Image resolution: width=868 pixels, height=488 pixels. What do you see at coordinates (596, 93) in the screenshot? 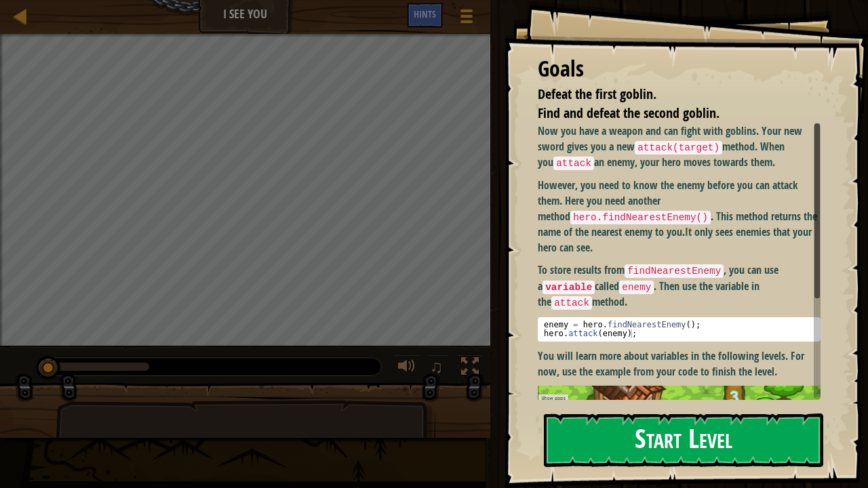
I see `span: Defeat the first goblin.` at bounding box center [596, 93].